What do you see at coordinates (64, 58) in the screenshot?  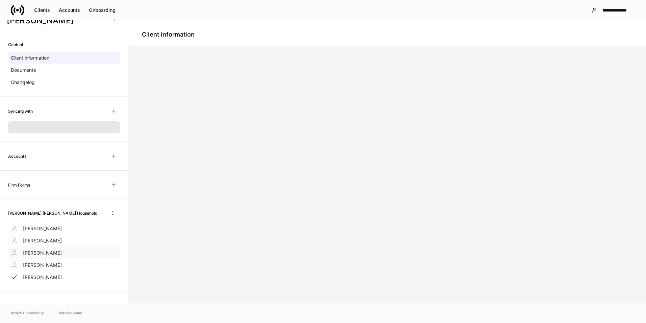 I see `a: Client information` at bounding box center [64, 58].